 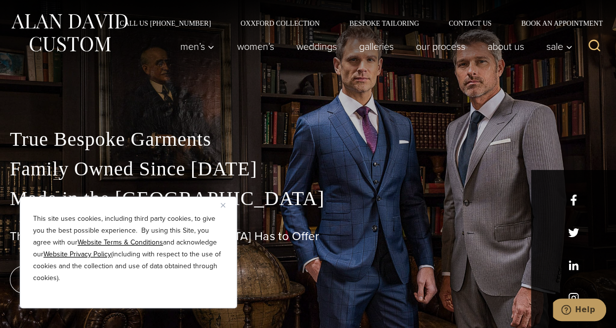 I want to click on a: Galleries, so click(x=376, y=46).